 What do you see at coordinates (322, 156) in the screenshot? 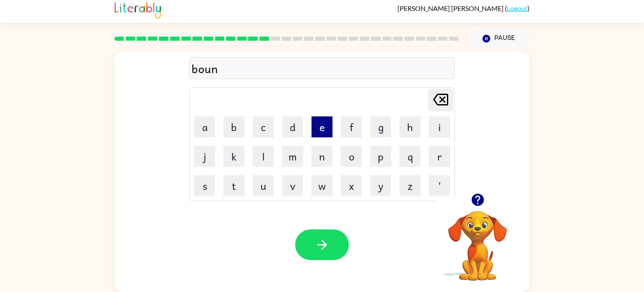
I see `button: n` at bounding box center [322, 156].